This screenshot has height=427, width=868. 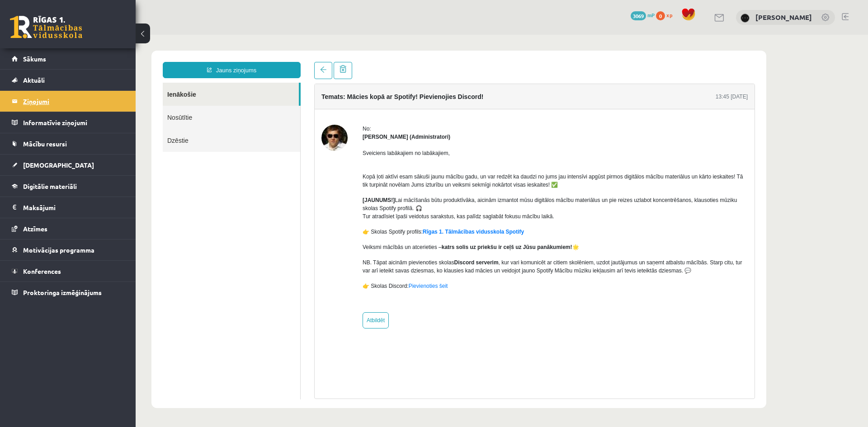 What do you see at coordinates (59, 250) in the screenshot?
I see `span: Motivācijas programma` at bounding box center [59, 250].